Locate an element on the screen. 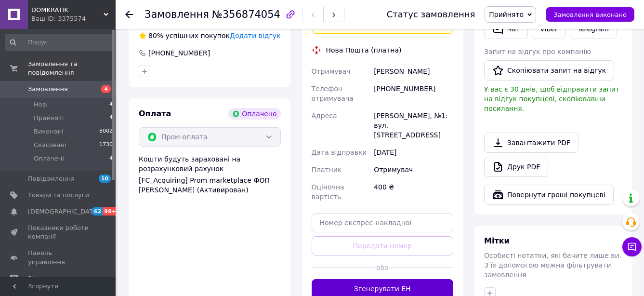  span: №356874054 is located at coordinates (246, 14).